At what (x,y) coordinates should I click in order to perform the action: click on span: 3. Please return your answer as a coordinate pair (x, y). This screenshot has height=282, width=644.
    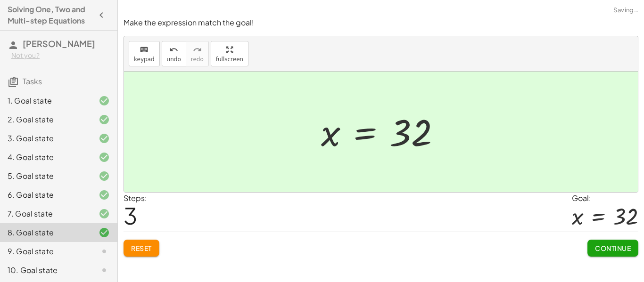
    Looking at the image, I should click on (130, 215).